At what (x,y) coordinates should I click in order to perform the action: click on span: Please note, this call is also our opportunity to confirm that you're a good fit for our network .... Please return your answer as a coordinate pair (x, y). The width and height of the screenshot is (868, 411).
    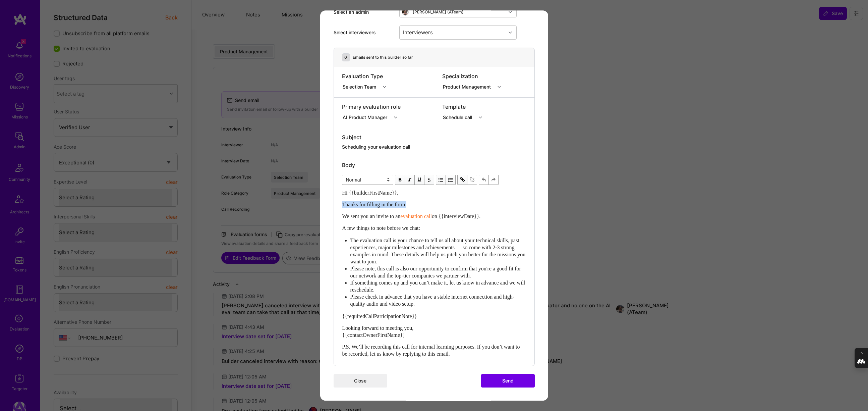
    Looking at the image, I should click on (436, 272).